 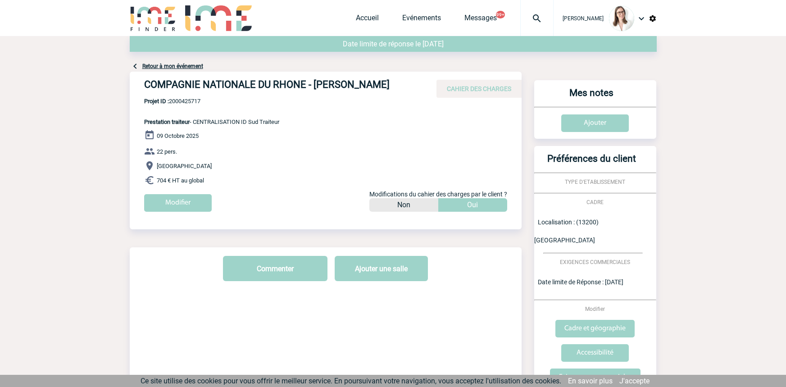 What do you see at coordinates (595, 329) in the screenshot?
I see `input: Cadre et géographie` at bounding box center [595, 329].